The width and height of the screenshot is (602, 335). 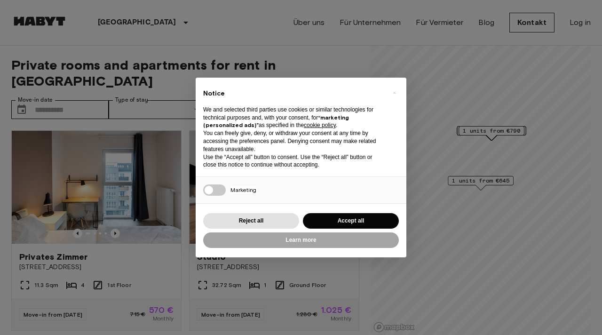 What do you see at coordinates (294, 161) in the screenshot?
I see `p: Use the “Accept all” button to consent. Use the “Reject all” button or close this notice to conti...` at bounding box center [294, 161].